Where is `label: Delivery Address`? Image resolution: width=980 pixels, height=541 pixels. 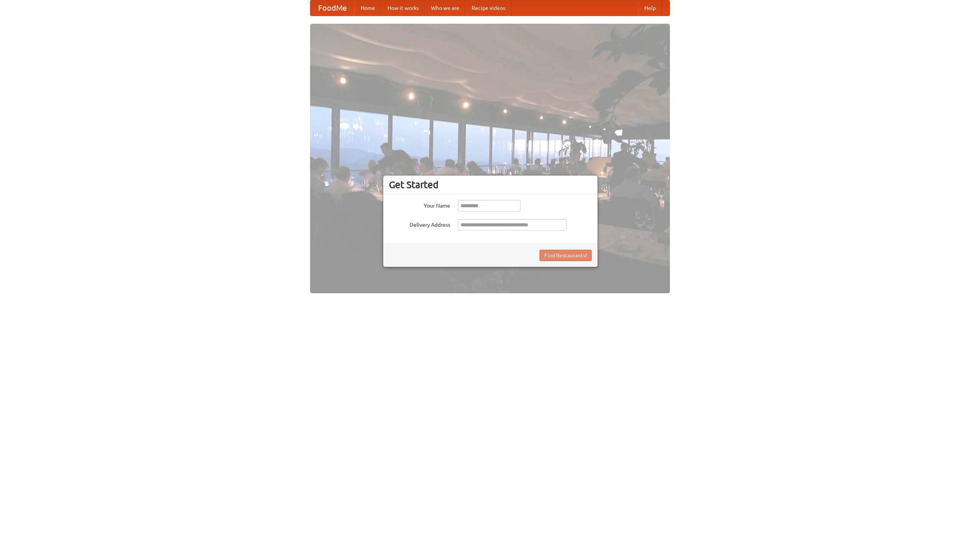
label: Delivery Address is located at coordinates (419, 224).